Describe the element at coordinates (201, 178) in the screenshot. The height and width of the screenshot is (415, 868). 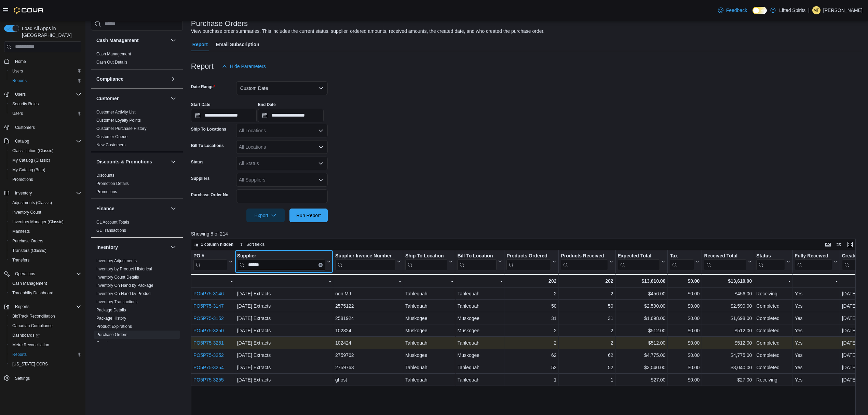
I see `label: Suppliers` at that location.